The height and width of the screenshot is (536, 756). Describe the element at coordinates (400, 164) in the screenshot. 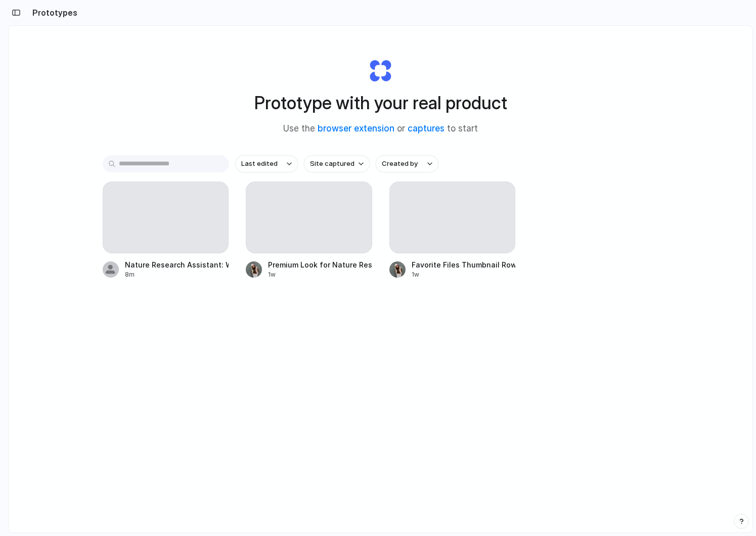

I see `span: Created by` at that location.